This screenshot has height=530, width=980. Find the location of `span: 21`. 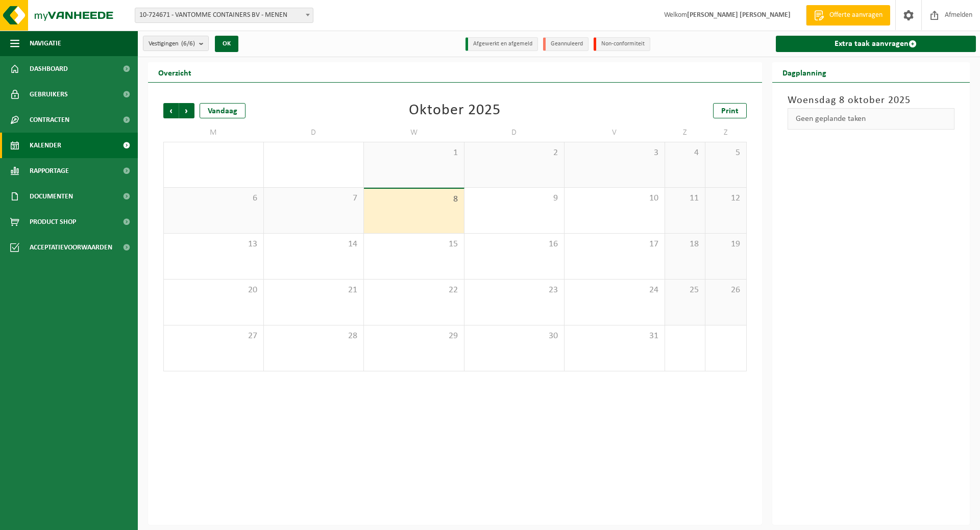

span: 21 is located at coordinates (314, 291).